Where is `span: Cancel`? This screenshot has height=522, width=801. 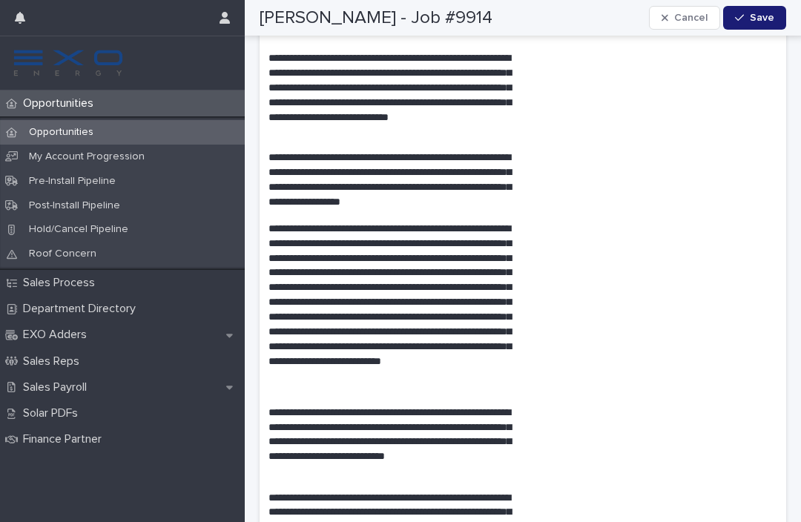 span: Cancel is located at coordinates (690, 18).